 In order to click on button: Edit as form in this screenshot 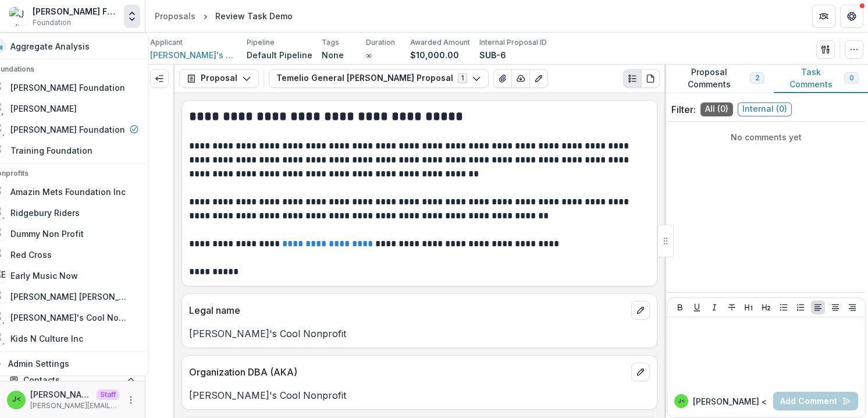, I will do `click(539, 79)`.